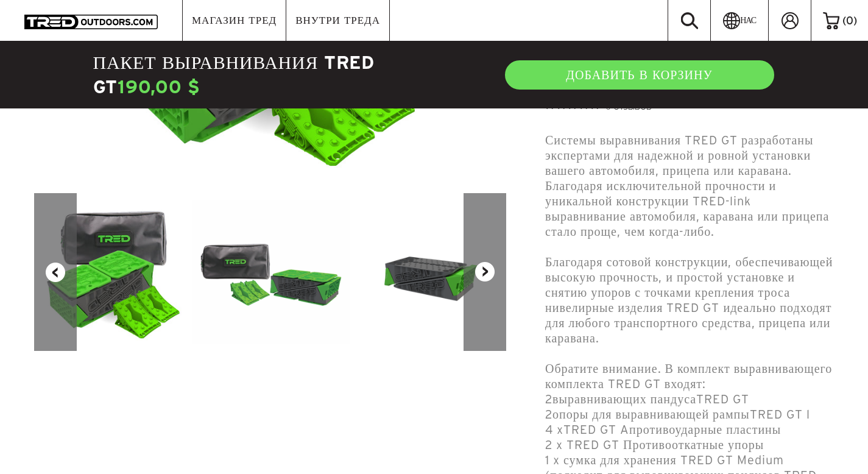  I want to click on font: противоударные пластины, so click(704, 430).